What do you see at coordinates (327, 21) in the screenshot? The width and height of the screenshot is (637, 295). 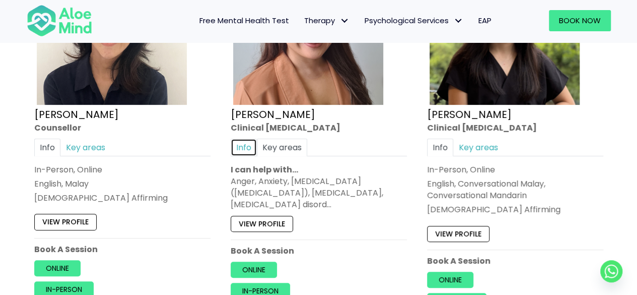 I see `a: TherapyTherapy: submenu` at bounding box center [327, 21].